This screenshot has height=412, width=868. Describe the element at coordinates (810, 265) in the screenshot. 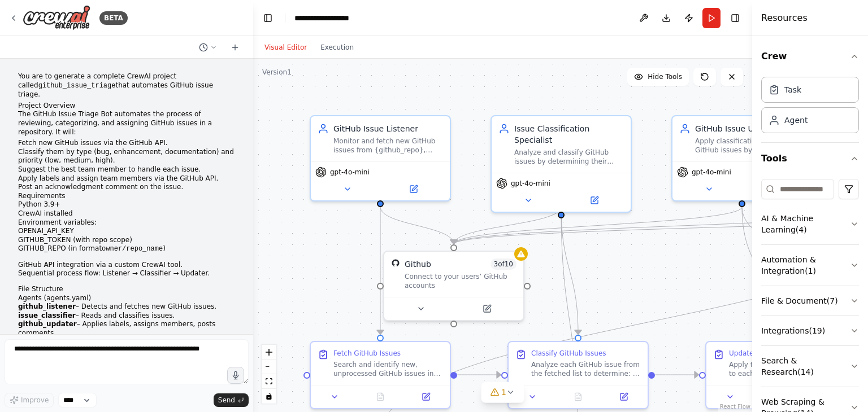

I see `button: Automation & Integration(1)` at that location.